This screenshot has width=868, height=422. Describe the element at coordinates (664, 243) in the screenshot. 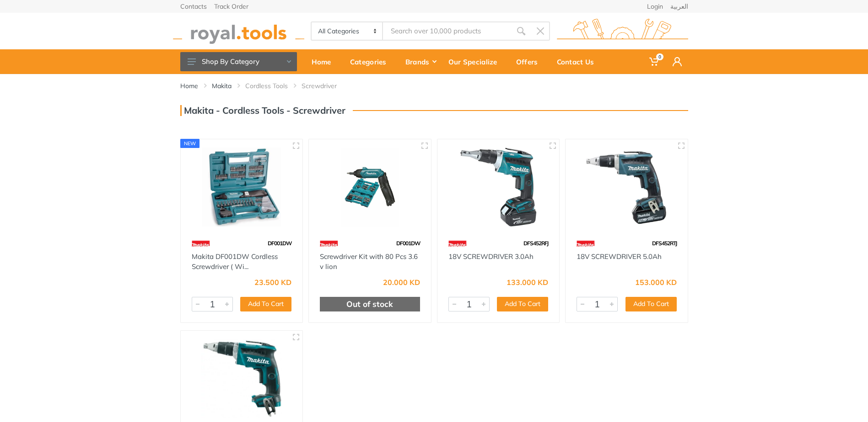

I see `span: DFS452RTJ` at that location.